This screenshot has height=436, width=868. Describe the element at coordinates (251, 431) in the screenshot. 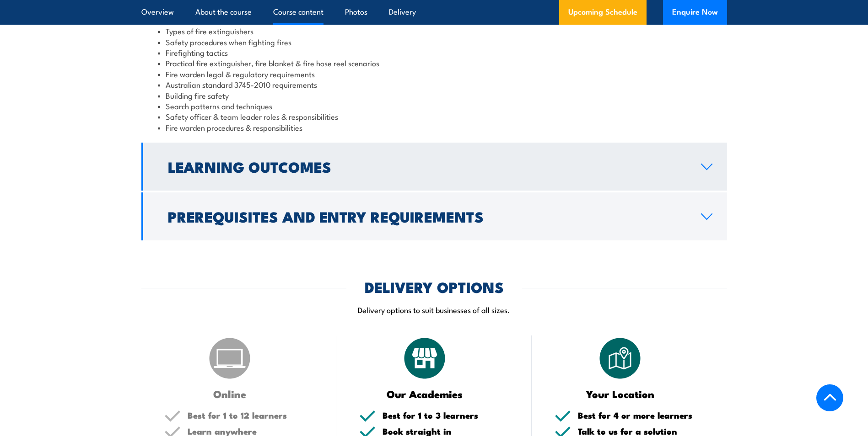

I see `h5: Learn anywhere` at that location.